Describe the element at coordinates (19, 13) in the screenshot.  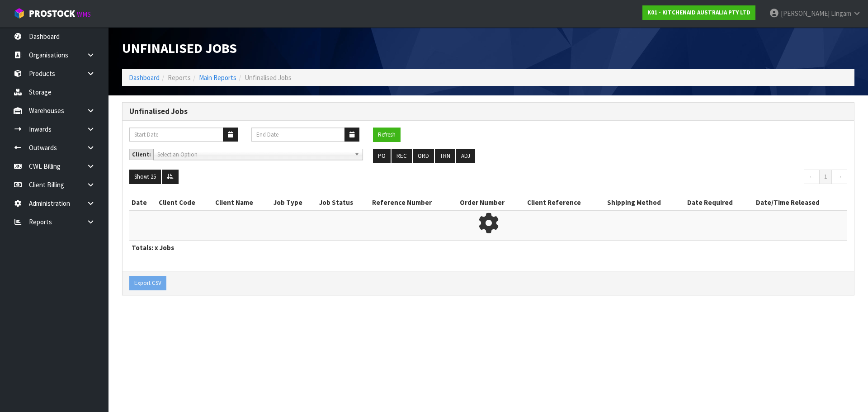
I see `img: cube-alt.png` at that location.